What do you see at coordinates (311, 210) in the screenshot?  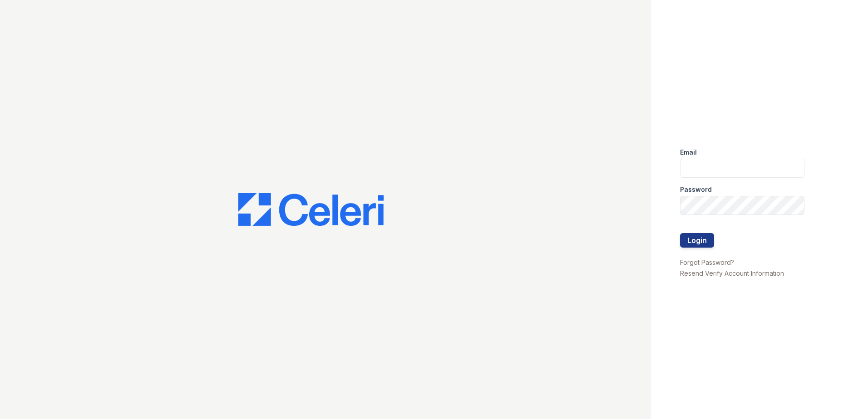 I see `img: CE_Logo_Blue-a8612792a0a2168367f1c8372b55b34899dd931a85d93a1a3d3e32e68fde9ad4.png` at bounding box center [311, 210].